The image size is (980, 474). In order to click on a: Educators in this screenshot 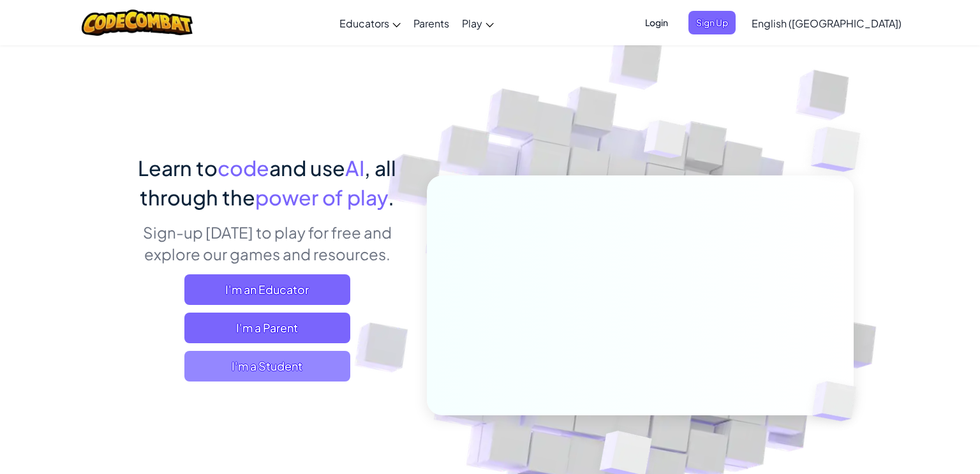, I will do `click(370, 23)`.